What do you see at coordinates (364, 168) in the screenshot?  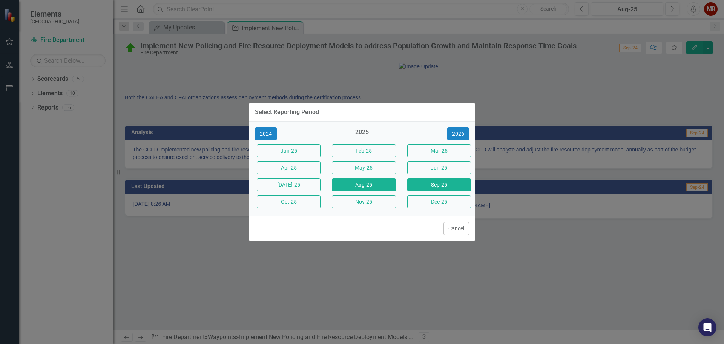 I see `button: May-25` at bounding box center [364, 168].